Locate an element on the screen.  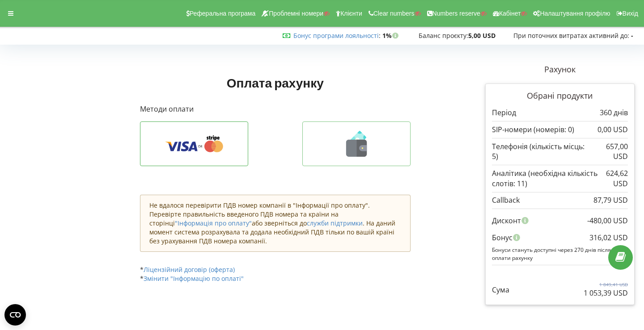
p: 360 днів is located at coordinates (613, 113).